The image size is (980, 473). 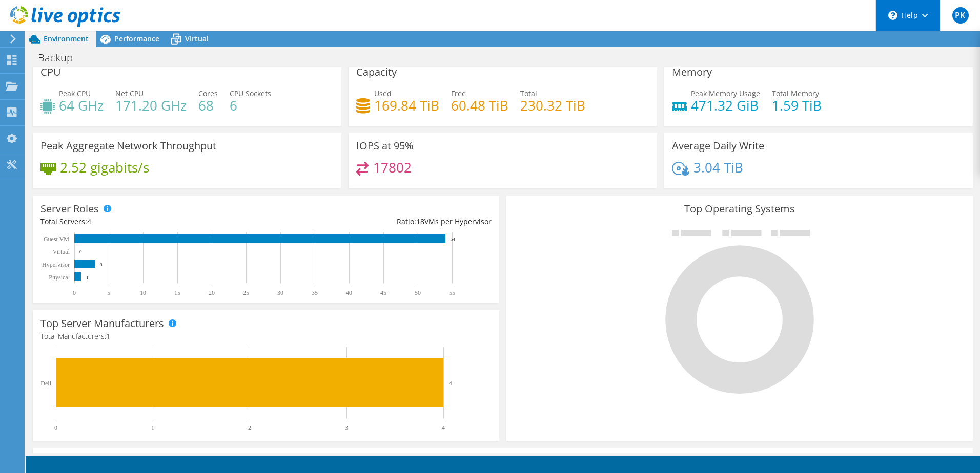 I want to click on text: Guest VM, so click(x=56, y=239).